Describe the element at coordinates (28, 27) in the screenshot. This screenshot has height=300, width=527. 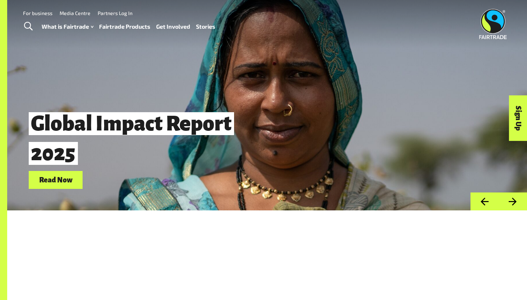
I see `a: Toggle Search` at that location.